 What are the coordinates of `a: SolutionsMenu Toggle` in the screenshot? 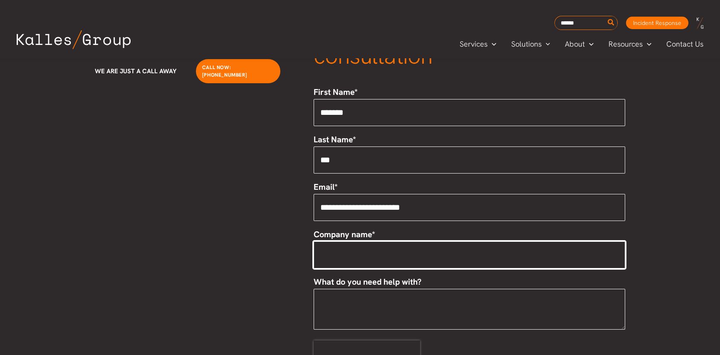 It's located at (530, 44).